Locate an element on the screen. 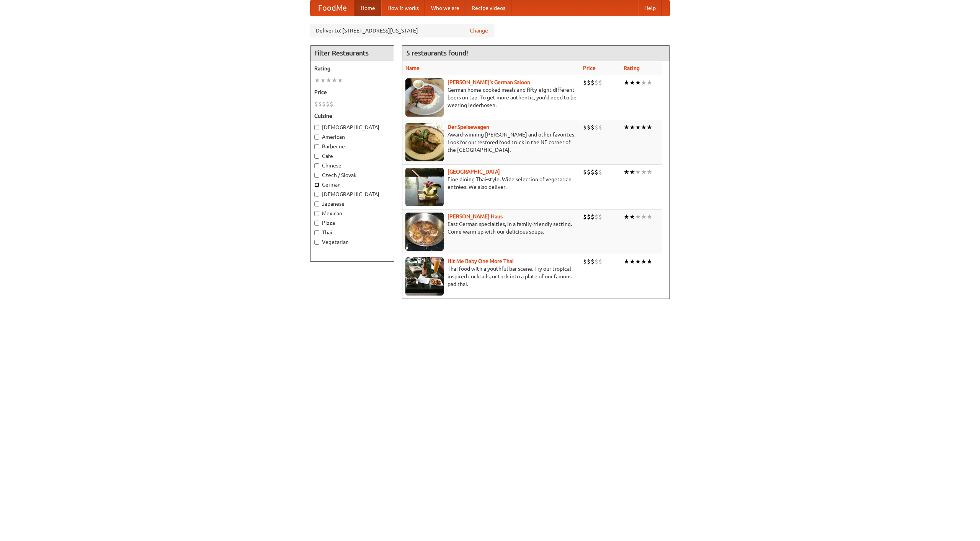  input: Vegetarian is located at coordinates (317, 242).